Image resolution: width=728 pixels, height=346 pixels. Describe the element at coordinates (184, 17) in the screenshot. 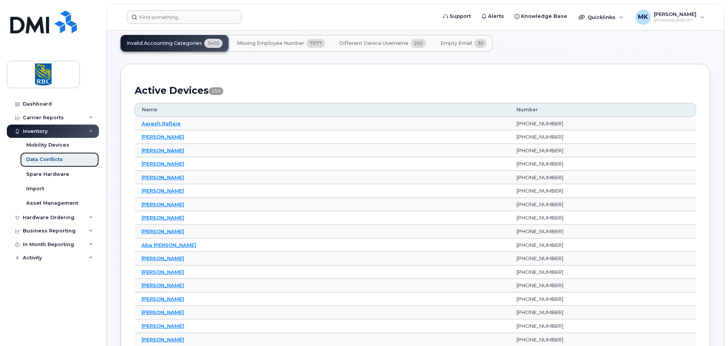

I see `input: Find something...` at that location.